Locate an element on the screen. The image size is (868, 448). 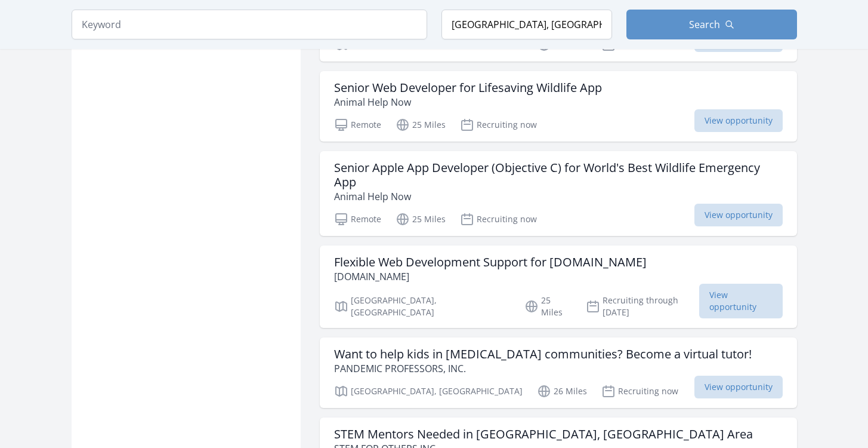
input: Keyword is located at coordinates (249, 24).